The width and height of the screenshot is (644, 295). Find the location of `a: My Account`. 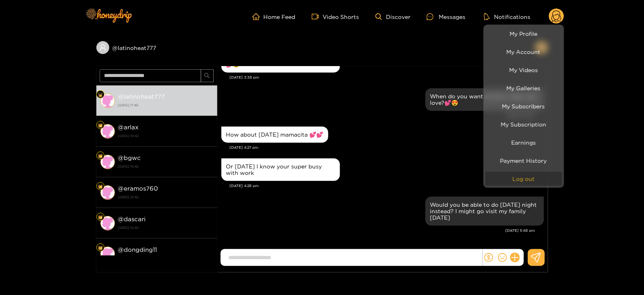

a: My Account is located at coordinates (524, 52).